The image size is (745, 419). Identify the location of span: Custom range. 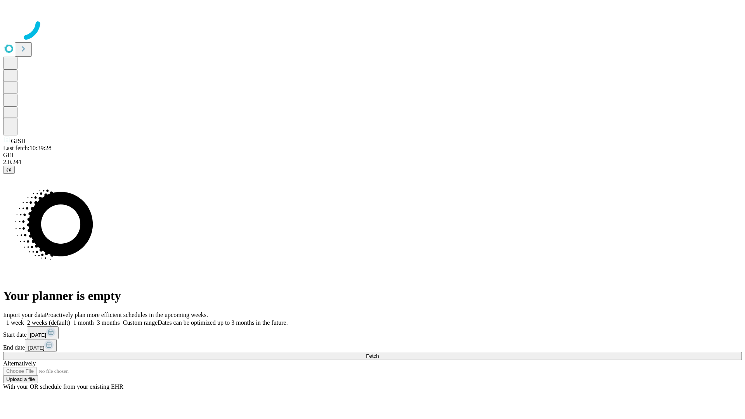
(140, 322).